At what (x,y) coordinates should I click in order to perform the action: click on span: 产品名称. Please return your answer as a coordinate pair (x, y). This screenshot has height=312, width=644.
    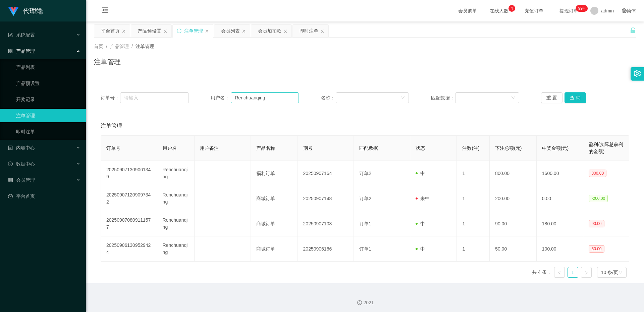
    Looking at the image, I should click on (265, 148).